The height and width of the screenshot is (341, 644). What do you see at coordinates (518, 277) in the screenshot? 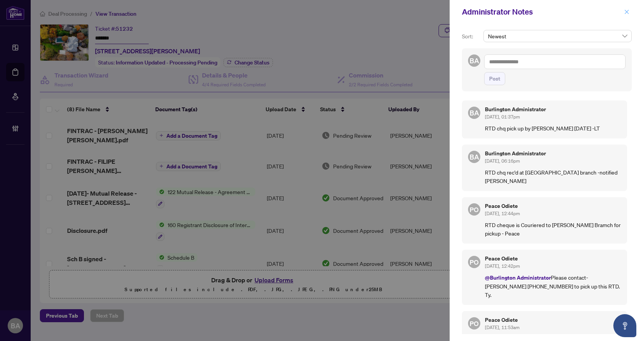
I see `span: @Burlington Administrator` at bounding box center [518, 277].